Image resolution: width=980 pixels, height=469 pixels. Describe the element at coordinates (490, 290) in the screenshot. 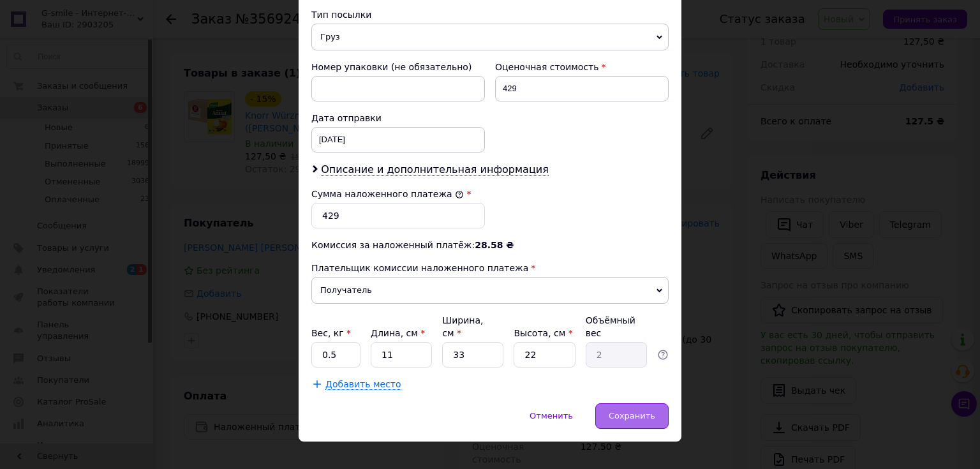

I see `span: Получатель` at that location.